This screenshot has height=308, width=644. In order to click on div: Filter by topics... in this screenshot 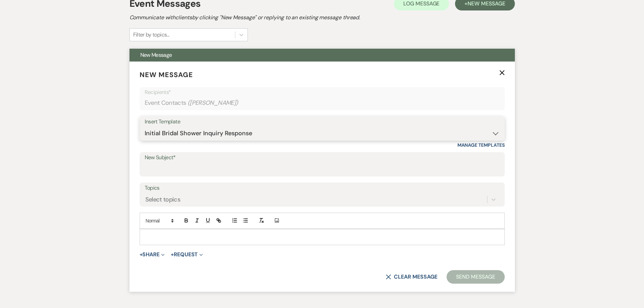, I will do `click(151, 35)`.